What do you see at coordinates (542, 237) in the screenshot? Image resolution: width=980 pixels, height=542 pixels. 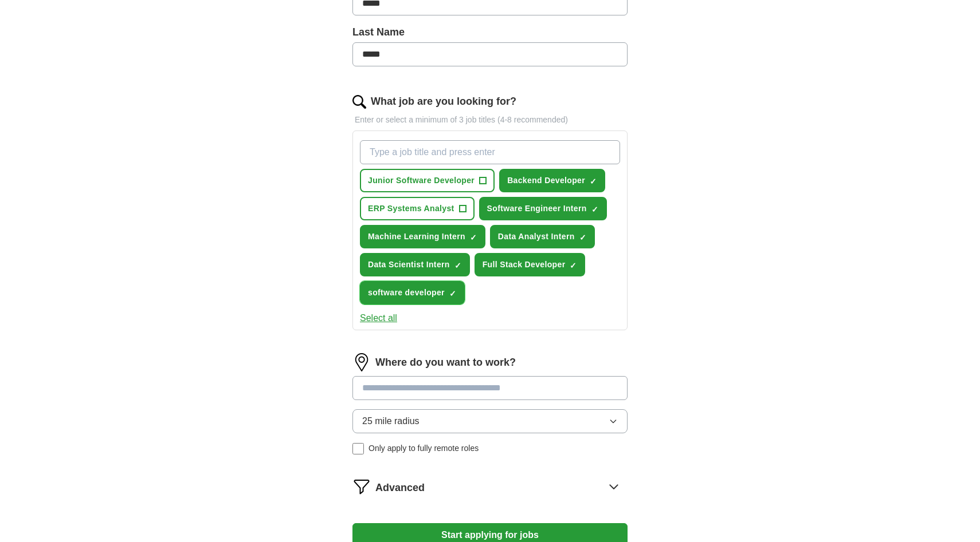 I see `button: Data Analyst Intern✓` at bounding box center [542, 237].